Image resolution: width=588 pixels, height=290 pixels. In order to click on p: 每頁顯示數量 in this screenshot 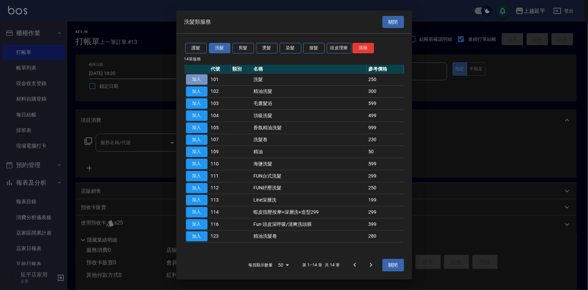, I will do `click(261, 265)`.